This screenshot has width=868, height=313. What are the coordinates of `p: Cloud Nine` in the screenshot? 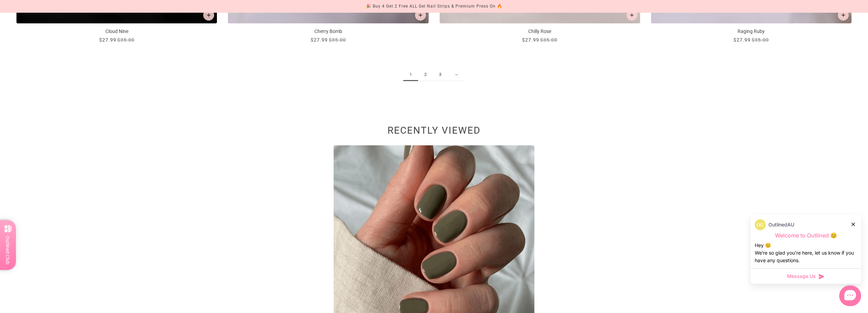 It's located at (117, 31).